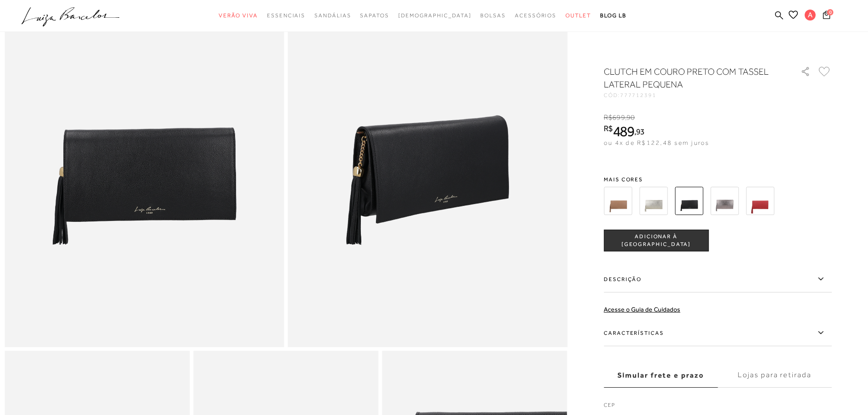  What do you see at coordinates (656, 142) in the screenshot?
I see `span: ou 4x de R$122,48 sem juros` at bounding box center [656, 142].